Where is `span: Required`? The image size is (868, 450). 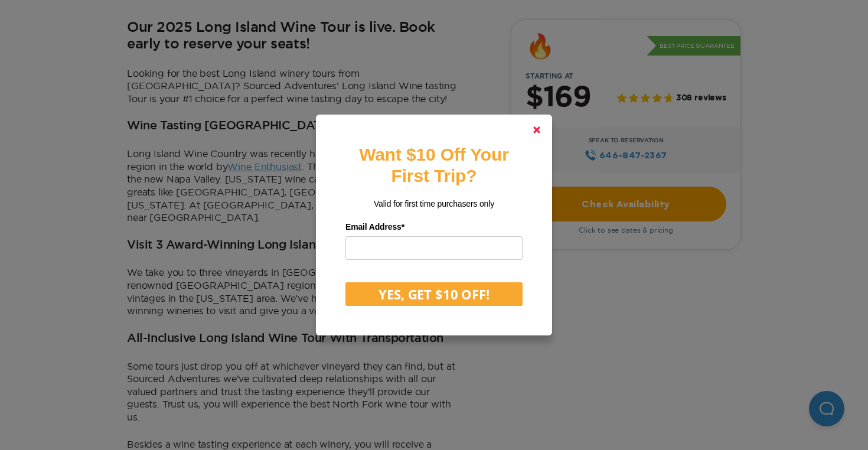
span: Required is located at coordinates (403, 227).